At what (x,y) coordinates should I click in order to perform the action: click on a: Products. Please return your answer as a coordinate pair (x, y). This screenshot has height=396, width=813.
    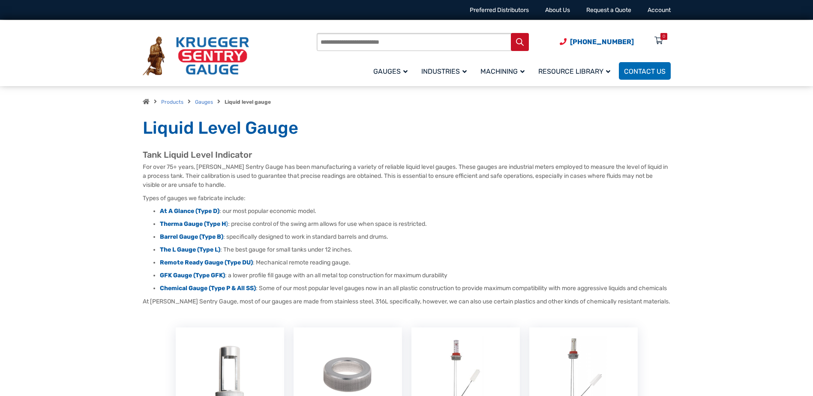
    Looking at the image, I should click on (172, 102).